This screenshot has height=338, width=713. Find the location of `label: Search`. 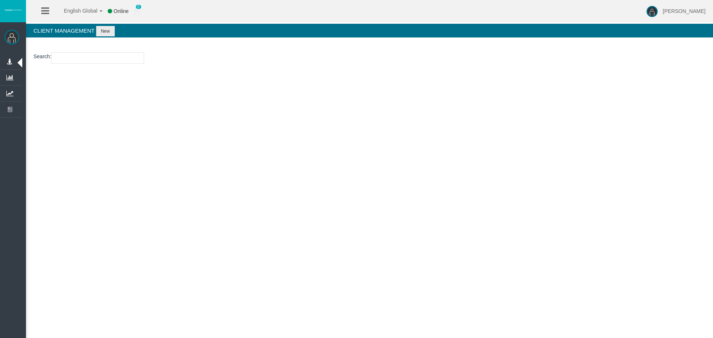

label: Search is located at coordinates (42, 56).